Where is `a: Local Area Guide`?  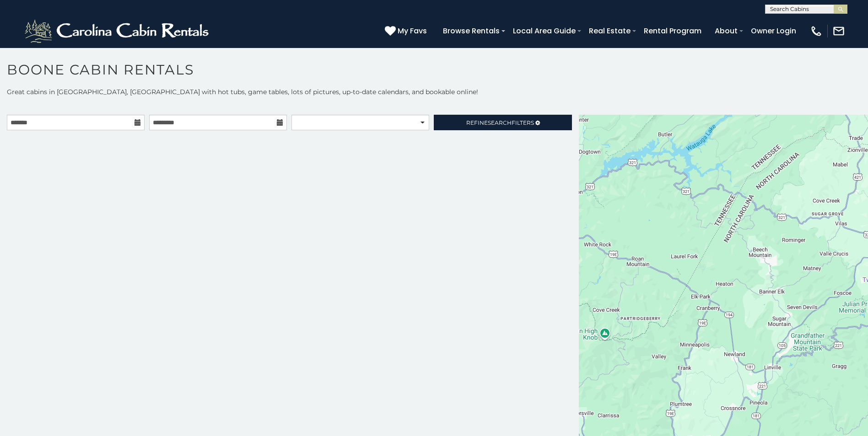 a: Local Area Guide is located at coordinates (544, 31).